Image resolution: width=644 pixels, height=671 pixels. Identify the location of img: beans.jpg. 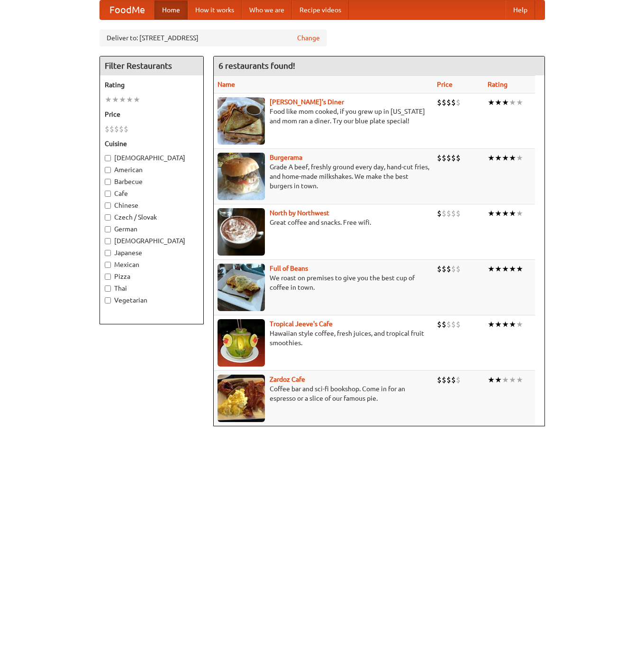
(241, 287).